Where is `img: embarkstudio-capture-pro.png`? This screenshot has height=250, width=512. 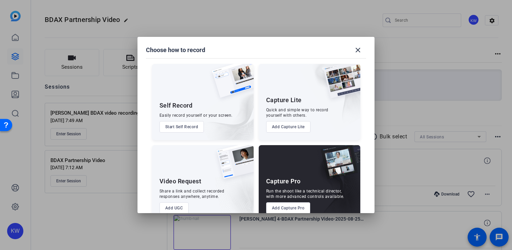
img: embarkstudio-capture-pro.png is located at coordinates (335, 188).